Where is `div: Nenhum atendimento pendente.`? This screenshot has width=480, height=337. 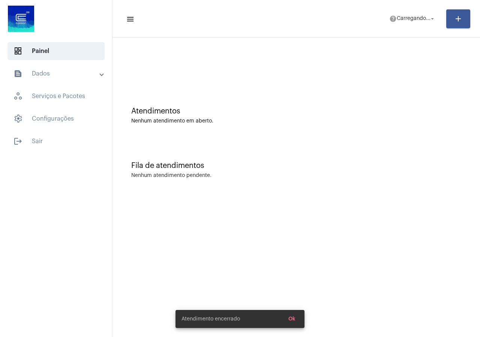 div: Nenhum atendimento pendente. is located at coordinates (172, 175).